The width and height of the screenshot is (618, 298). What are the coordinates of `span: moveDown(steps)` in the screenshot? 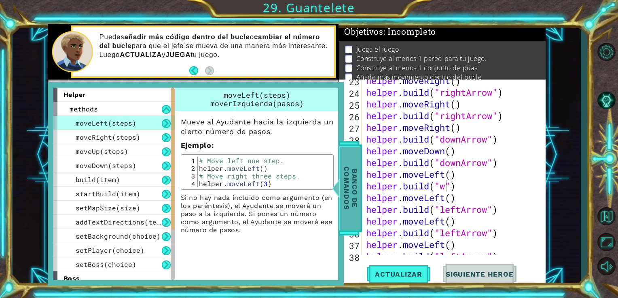 It's located at (106, 165).